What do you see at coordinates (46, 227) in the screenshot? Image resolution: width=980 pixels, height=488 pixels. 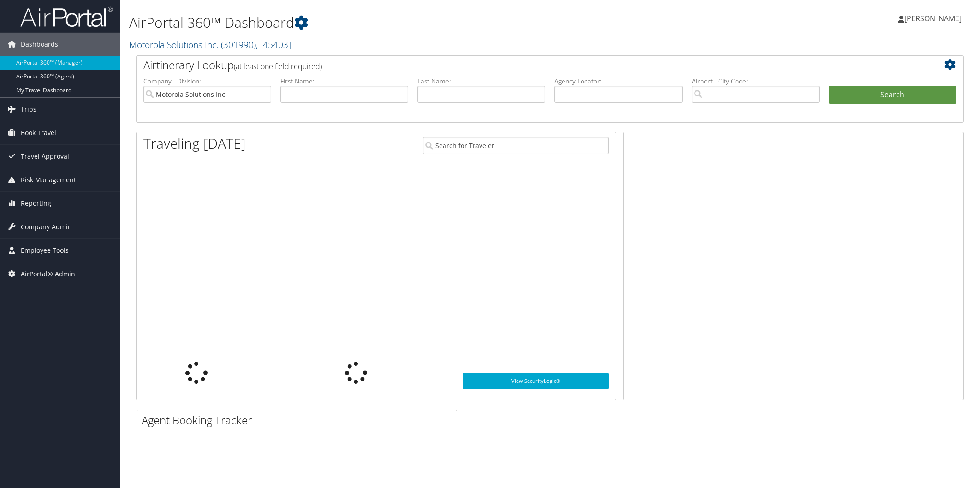 I see `span: Company Admin` at bounding box center [46, 227].